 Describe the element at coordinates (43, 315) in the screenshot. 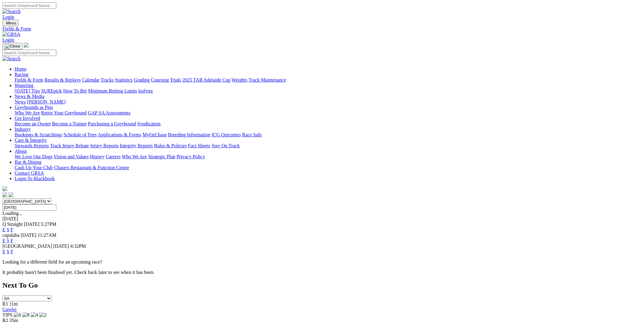

I see `img: 2` at that location.